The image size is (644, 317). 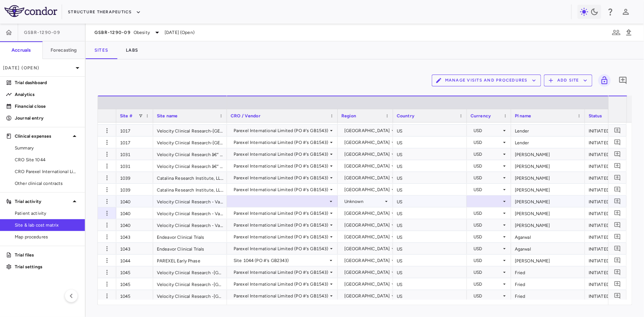 What do you see at coordinates (47, 106) in the screenshot?
I see `p: Financial close` at bounding box center [47, 106].